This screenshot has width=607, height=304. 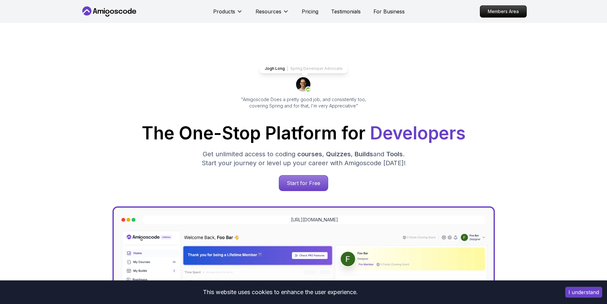 What do you see at coordinates (280, 292) in the screenshot?
I see `div: This website uses cookies to enhance the user experience.` at bounding box center [280, 292].